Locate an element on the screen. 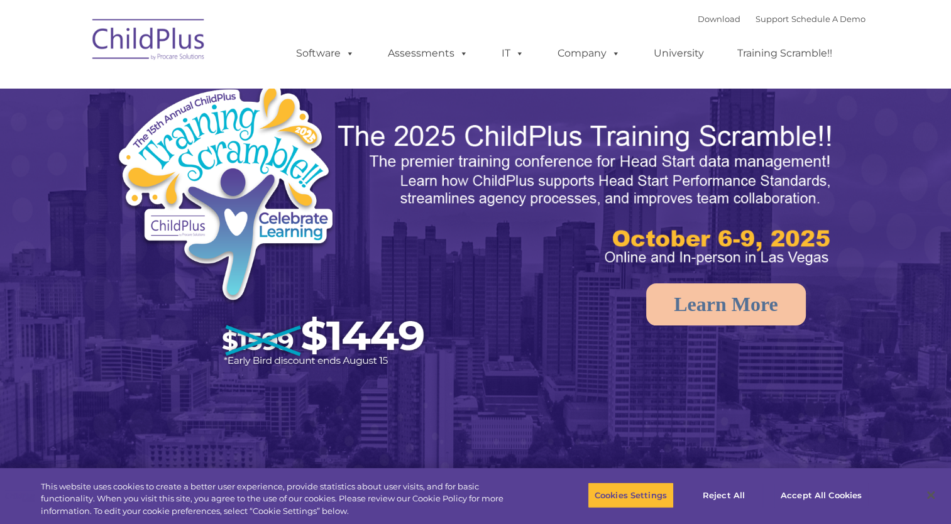 Image resolution: width=951 pixels, height=524 pixels. button: Reject All is located at coordinates (724, 495).